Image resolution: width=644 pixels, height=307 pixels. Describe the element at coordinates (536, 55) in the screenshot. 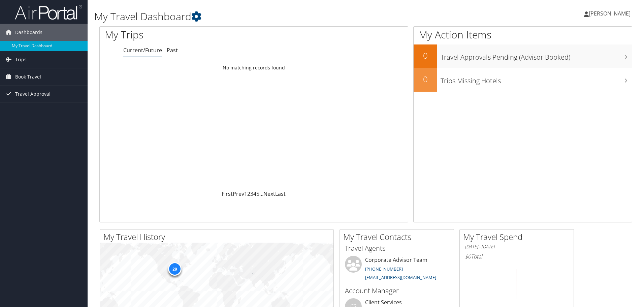

I see `h3: Travel Approvals Pending (Advisor Booked)` at that location.